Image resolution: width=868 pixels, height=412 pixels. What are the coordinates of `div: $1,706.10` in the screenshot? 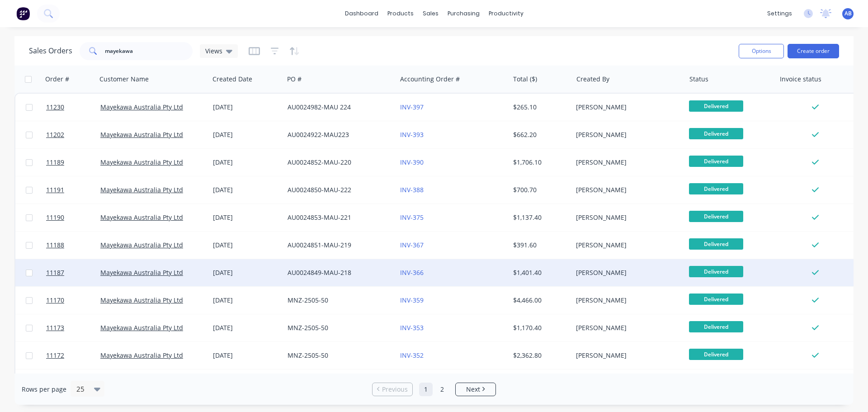 It's located at (539, 162).